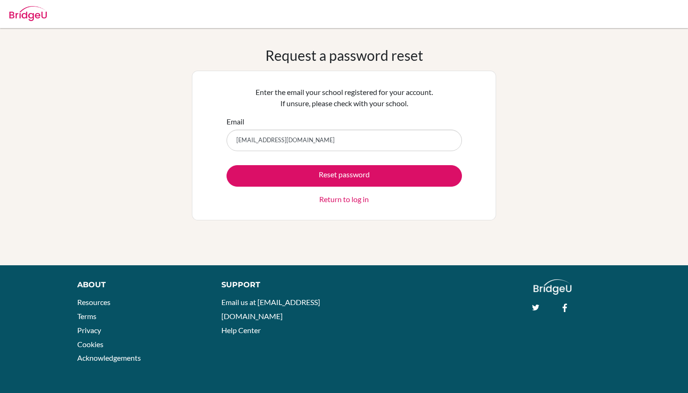  Describe the element at coordinates (89, 330) in the screenshot. I see `a: Privacy` at that location.